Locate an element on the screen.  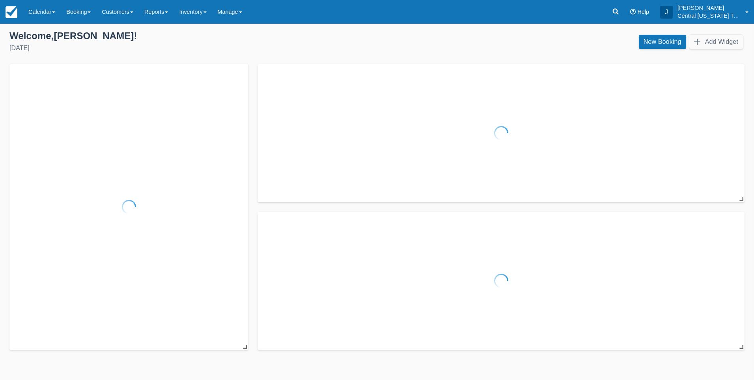
i: Help is located at coordinates (633, 12).